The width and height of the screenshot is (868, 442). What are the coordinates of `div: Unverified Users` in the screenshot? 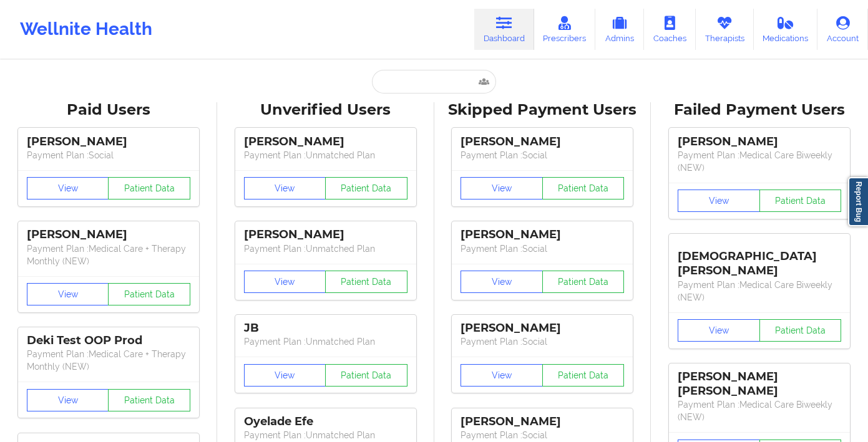 It's located at (326, 110).